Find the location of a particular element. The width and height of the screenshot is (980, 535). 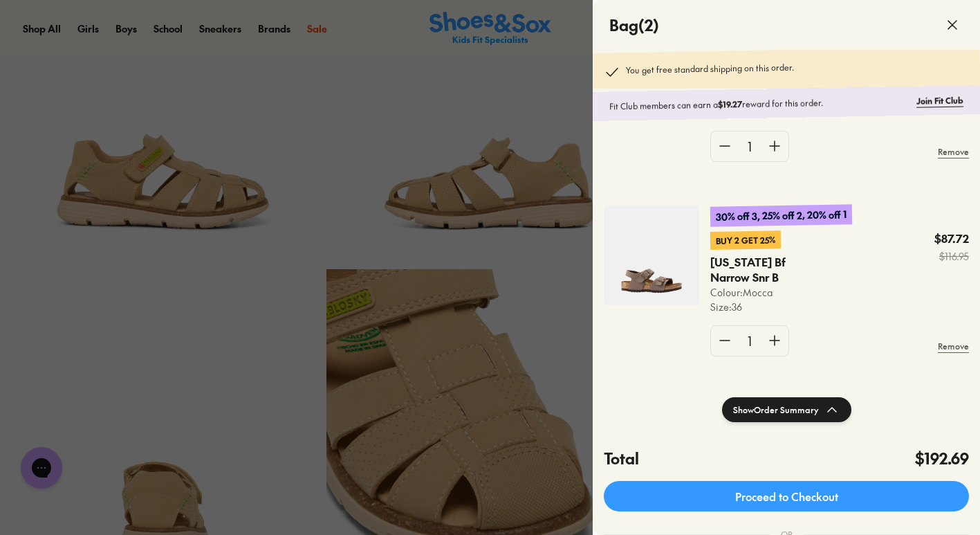

img: 4-551040.jpg is located at coordinates (652, 255).